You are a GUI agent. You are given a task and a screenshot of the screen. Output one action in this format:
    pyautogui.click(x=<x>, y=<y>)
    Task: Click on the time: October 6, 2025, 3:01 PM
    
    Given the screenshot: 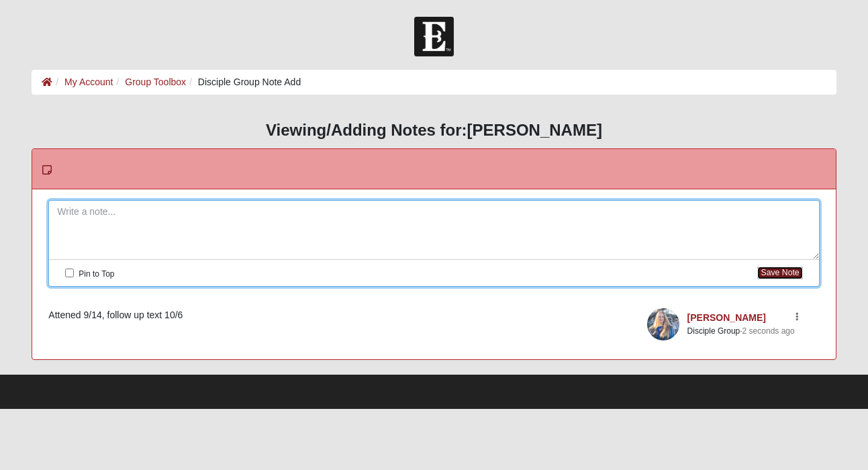 What is the action you would take?
    pyautogui.click(x=769, y=331)
    